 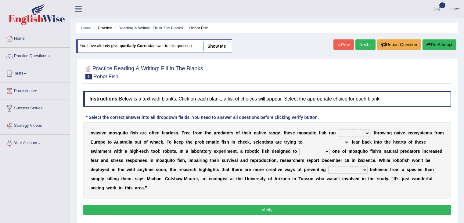 I want to click on b: y, so click(x=288, y=142).